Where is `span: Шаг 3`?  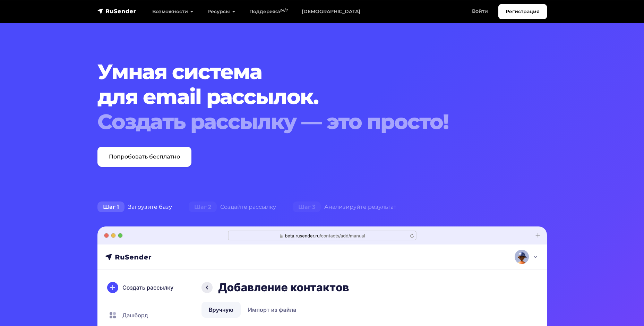 span: Шаг 3 is located at coordinates (307, 207).